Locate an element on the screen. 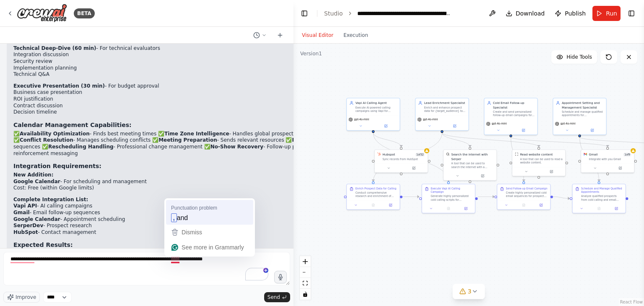 The width and height of the screenshot is (644, 306). a: Studio is located at coordinates (333, 13).